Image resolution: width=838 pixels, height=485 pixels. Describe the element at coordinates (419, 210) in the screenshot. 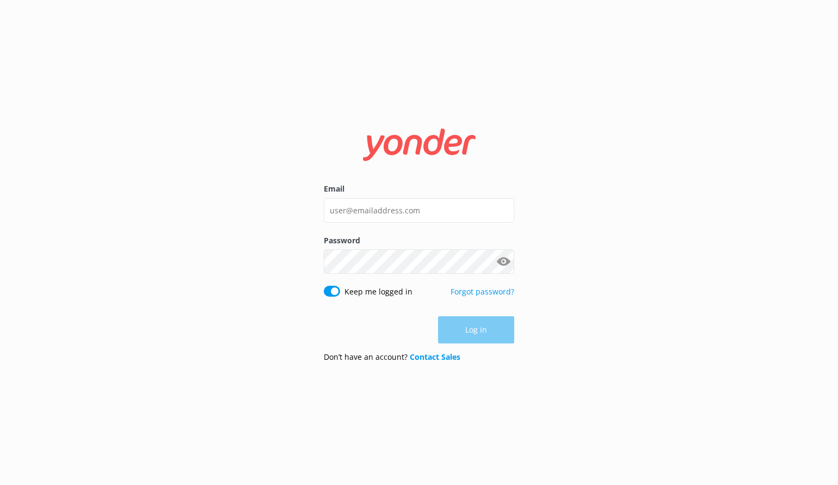

I see `input: user@emailaddress.com` at that location.